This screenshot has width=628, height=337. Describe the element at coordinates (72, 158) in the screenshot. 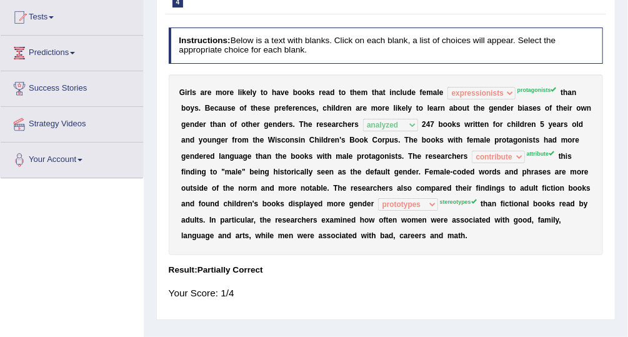

I see `a: Your Account` at that location.